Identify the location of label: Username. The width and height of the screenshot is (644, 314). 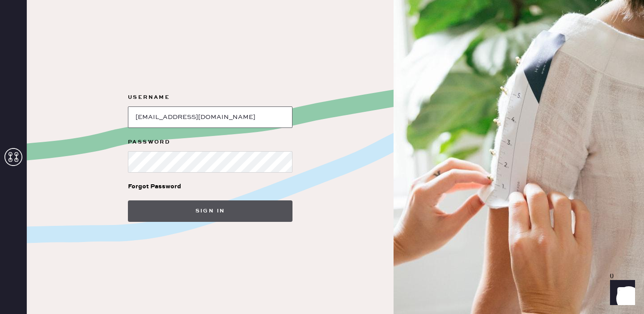
(210, 97).